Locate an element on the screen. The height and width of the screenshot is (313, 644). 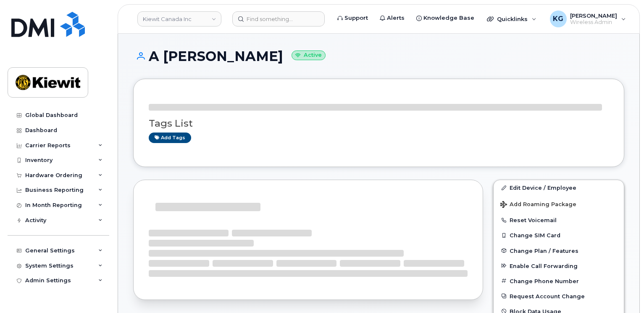
button: Change Plan / Features is located at coordinates (559, 251).